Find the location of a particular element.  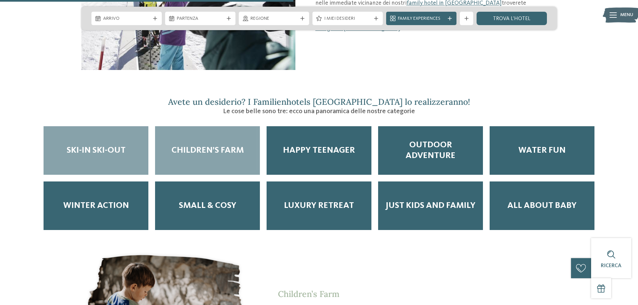

span: I miei desideri is located at coordinates (348, 19).